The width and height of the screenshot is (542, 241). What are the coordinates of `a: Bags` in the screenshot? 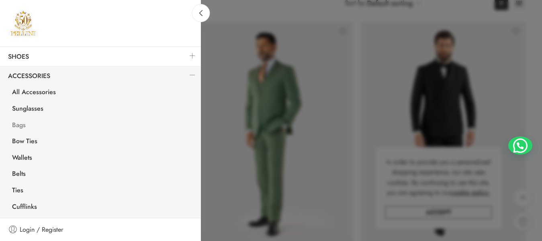 It's located at (103, 126).